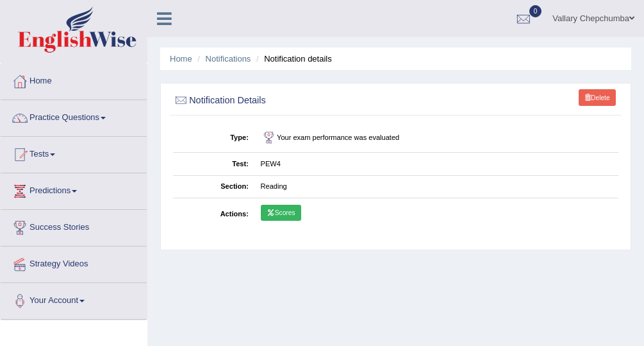  I want to click on a: Success Stories, so click(74, 226).